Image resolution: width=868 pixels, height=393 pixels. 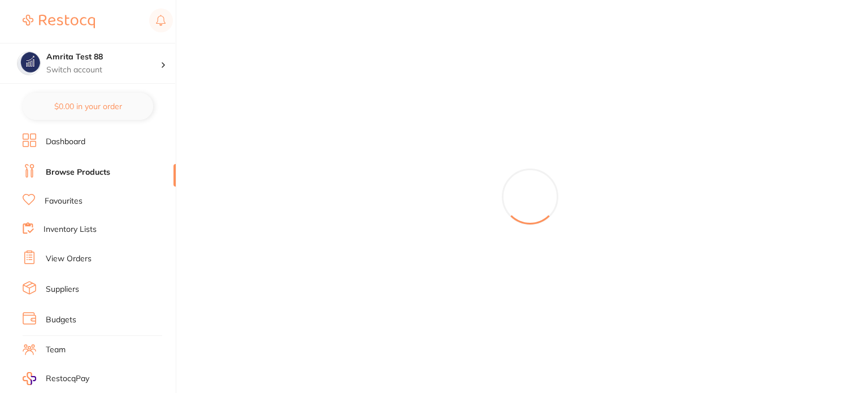 What do you see at coordinates (29, 378) in the screenshot?
I see `img: RestocqPay` at bounding box center [29, 378].